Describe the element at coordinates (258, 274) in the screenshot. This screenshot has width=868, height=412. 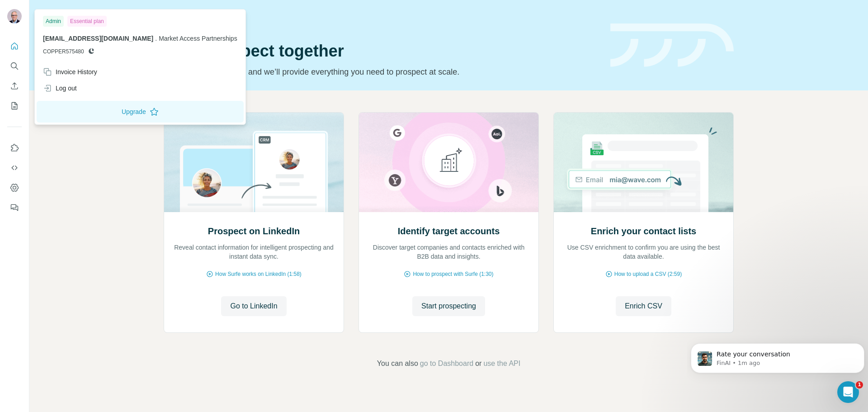
I see `span: How Surfe works on LinkedIn (1:58)` at that location.